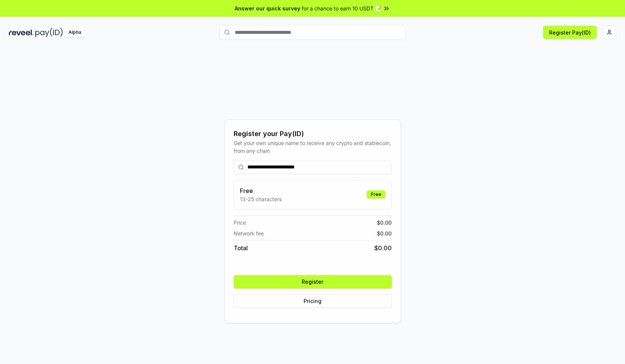 The width and height of the screenshot is (625, 364). Describe the element at coordinates (313, 301) in the screenshot. I see `button: Pricing` at that location.